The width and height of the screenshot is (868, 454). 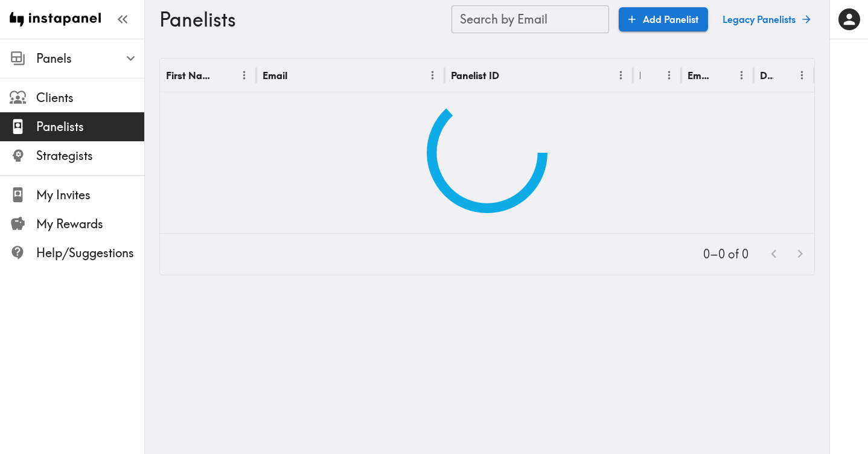 What do you see at coordinates (90, 253) in the screenshot?
I see `span: Help/Suggestions` at bounding box center [90, 253].